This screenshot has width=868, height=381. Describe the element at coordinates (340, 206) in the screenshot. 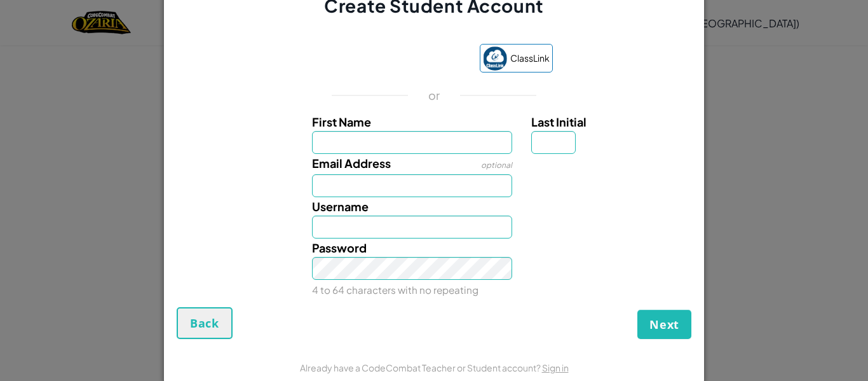

I see `span: Username` at that location.